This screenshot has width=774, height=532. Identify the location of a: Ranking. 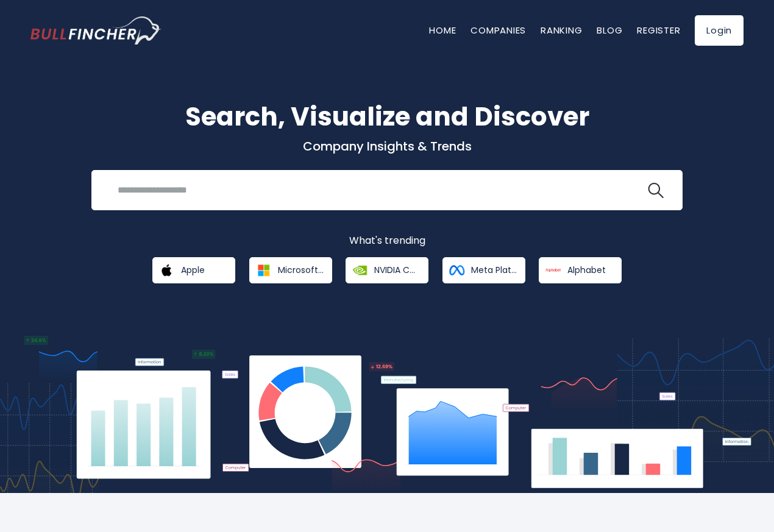
(561, 30).